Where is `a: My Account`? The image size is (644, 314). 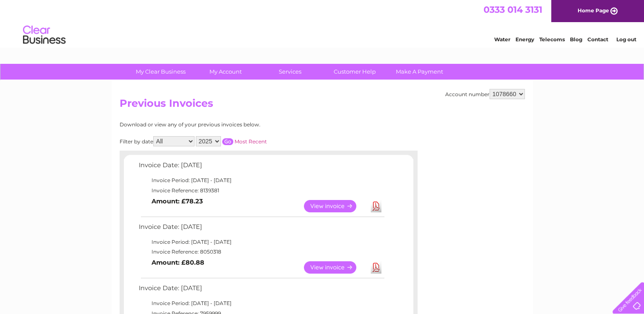 a: My Account is located at coordinates (225, 71).